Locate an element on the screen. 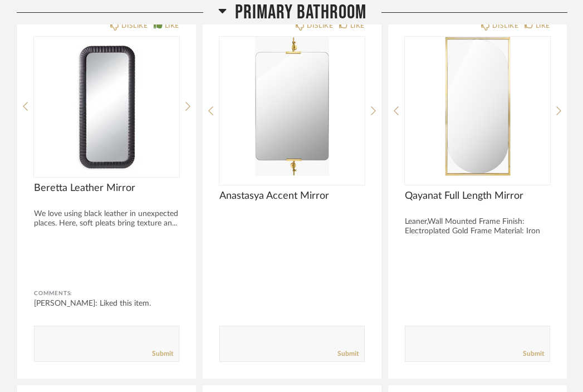 The image size is (583, 392). span: Beretta Leather Mirror is located at coordinates (107, 188).